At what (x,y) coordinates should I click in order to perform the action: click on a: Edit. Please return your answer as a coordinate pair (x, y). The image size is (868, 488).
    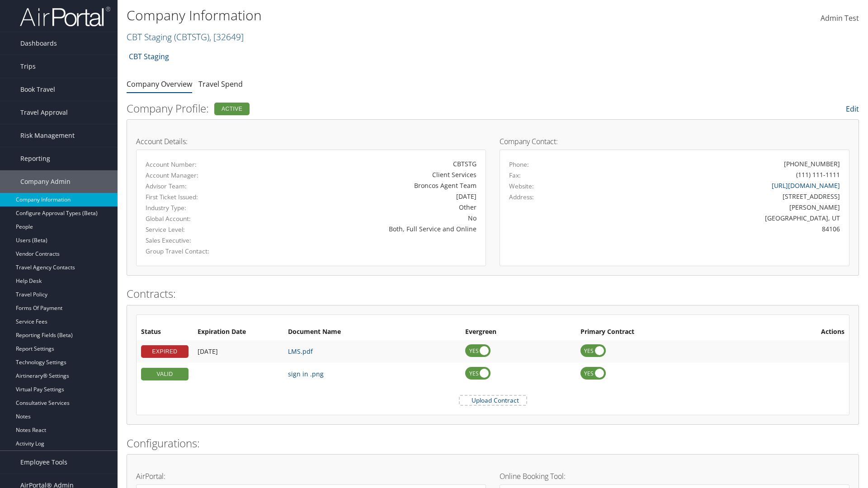
    Looking at the image, I should click on (852, 109).